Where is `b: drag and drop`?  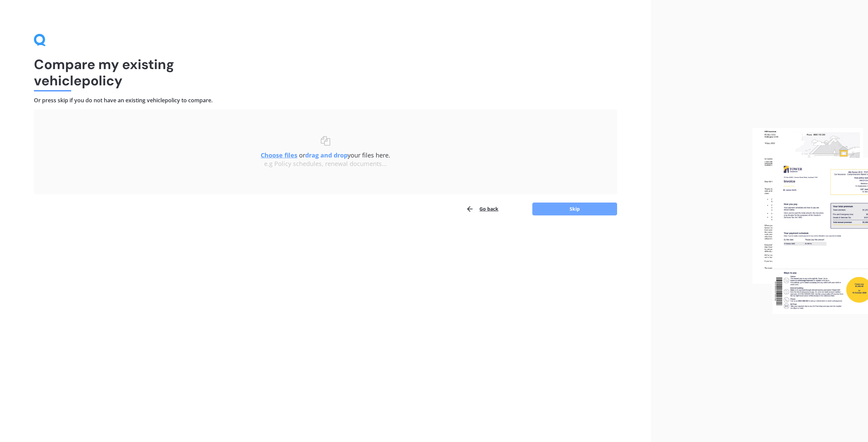 b: drag and drop is located at coordinates (326, 155).